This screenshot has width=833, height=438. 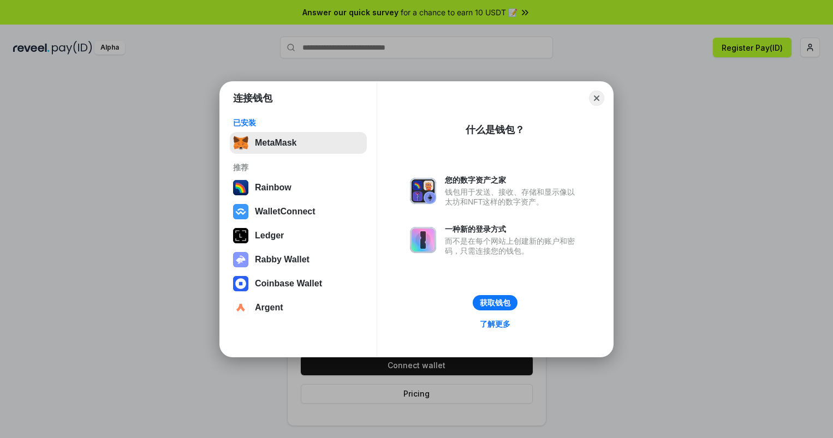 What do you see at coordinates (241, 188) in the screenshot?
I see `img: svg+xml,%3Csvg%20width%3D%22120%22%20height%3D%22120%22%20viewBox%3D%220%200%20120%20120%22%20fil...` at bounding box center [241, 188].